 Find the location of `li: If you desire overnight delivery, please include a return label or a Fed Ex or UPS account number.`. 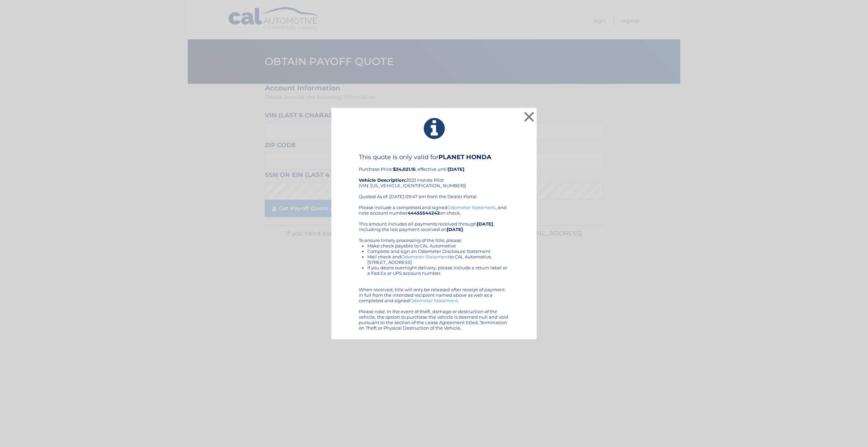

li: If you desire overnight delivery, please include a return label or a Fed Ex or UPS account number. is located at coordinates (438, 270).